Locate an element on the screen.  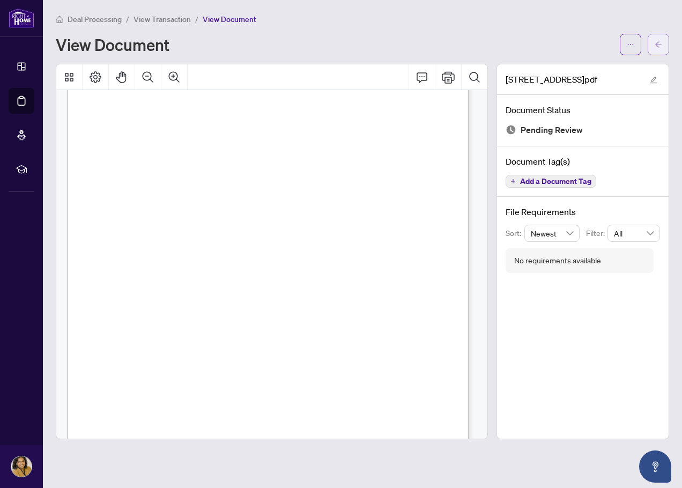
span: View Document is located at coordinates (230, 19).